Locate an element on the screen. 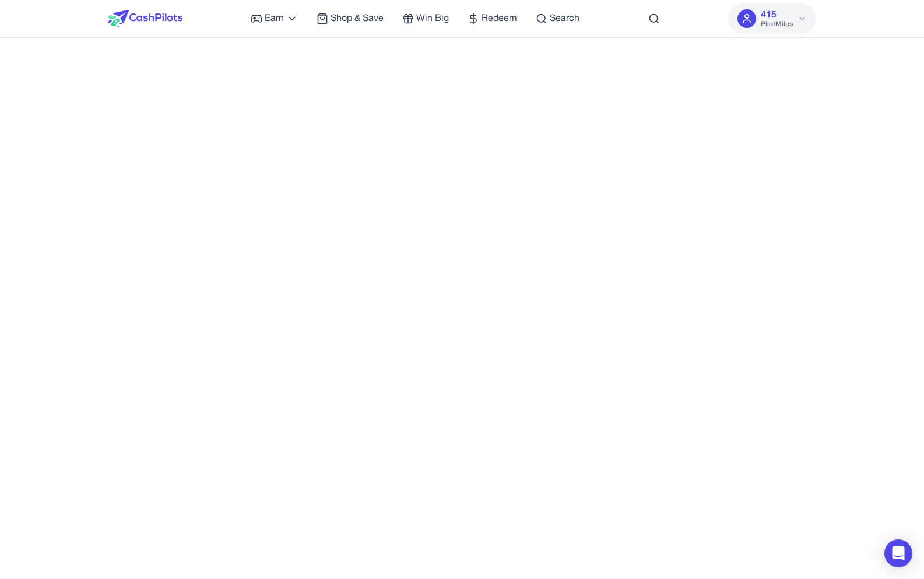 The width and height of the screenshot is (924, 579). a: Redeem is located at coordinates (492, 19).